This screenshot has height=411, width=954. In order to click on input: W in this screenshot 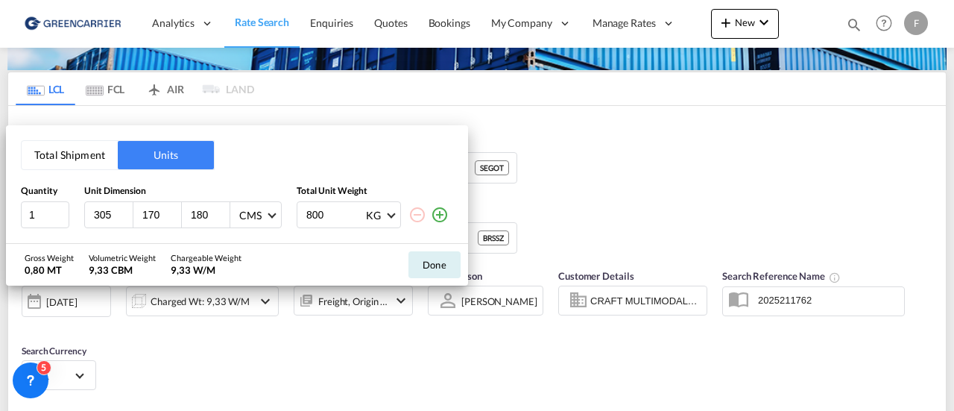, I will do `click(161, 215)`.